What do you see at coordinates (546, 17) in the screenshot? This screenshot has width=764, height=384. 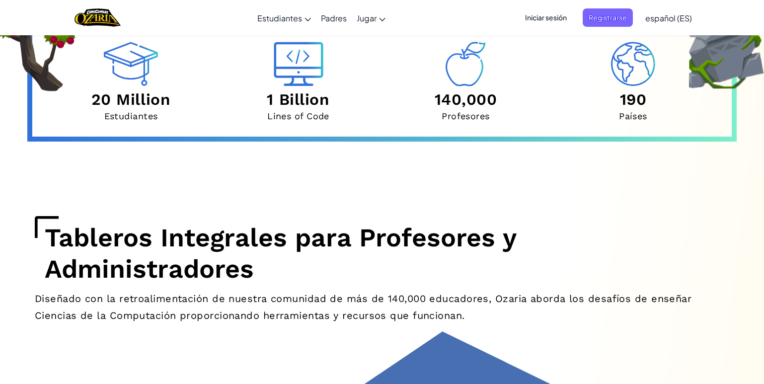 I see `span: Iniciar sesión` at bounding box center [546, 17].